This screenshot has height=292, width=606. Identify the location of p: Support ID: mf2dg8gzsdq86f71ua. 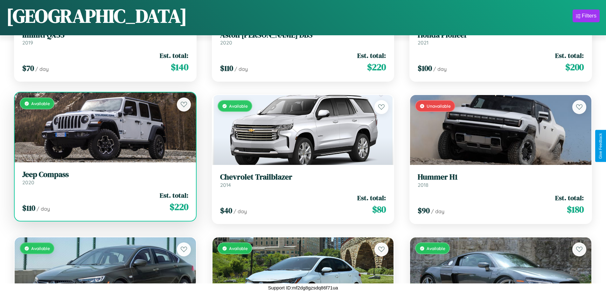
(303, 288).